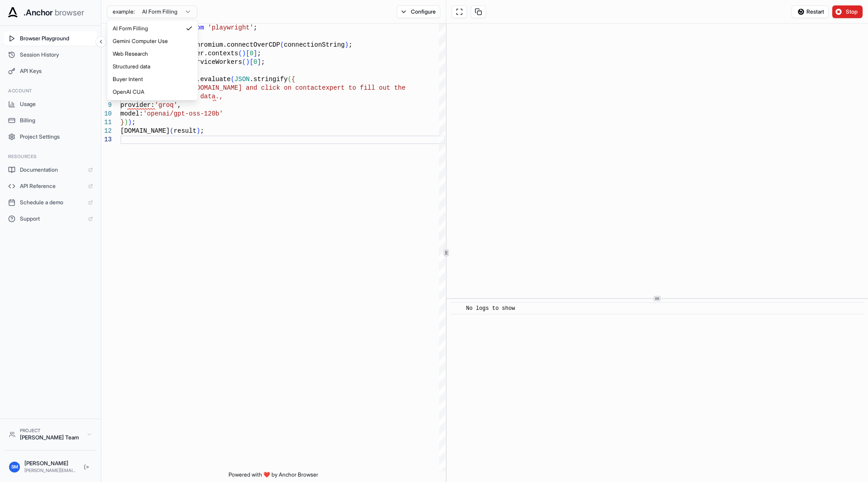 This screenshot has width=868, height=482. Describe the element at coordinates (131, 29) in the screenshot. I see `span: AI Form Filling` at that location.